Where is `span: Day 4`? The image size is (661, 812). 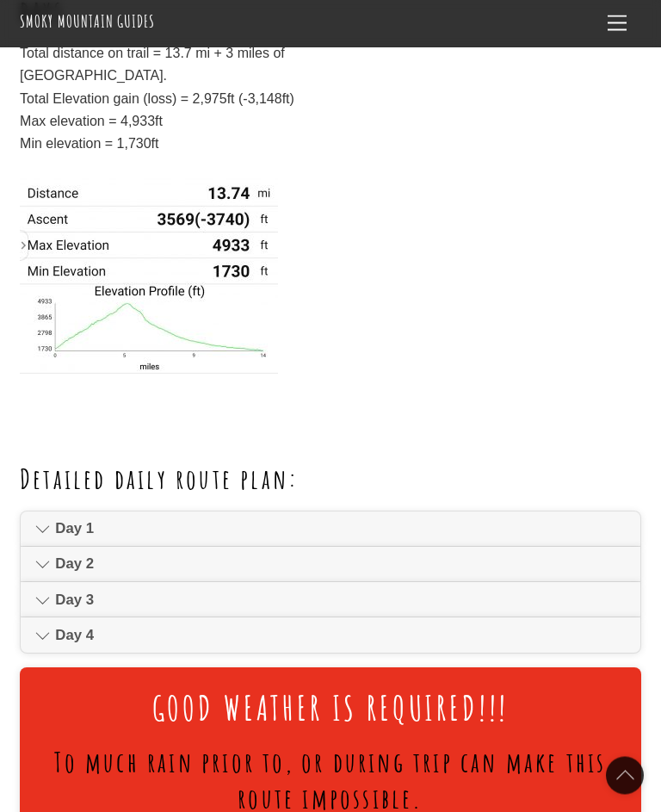
span: Day 4 is located at coordinates (340, 636).